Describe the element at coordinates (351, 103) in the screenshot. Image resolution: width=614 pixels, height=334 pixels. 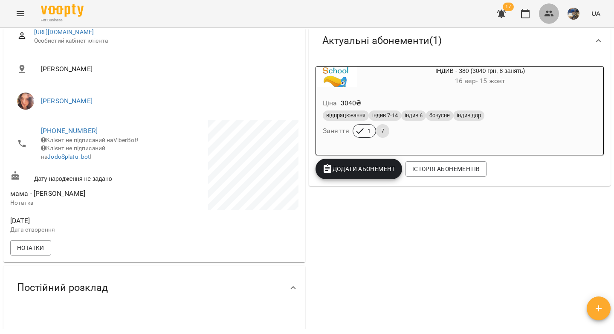
I see `p: 3040 ₴` at that location.